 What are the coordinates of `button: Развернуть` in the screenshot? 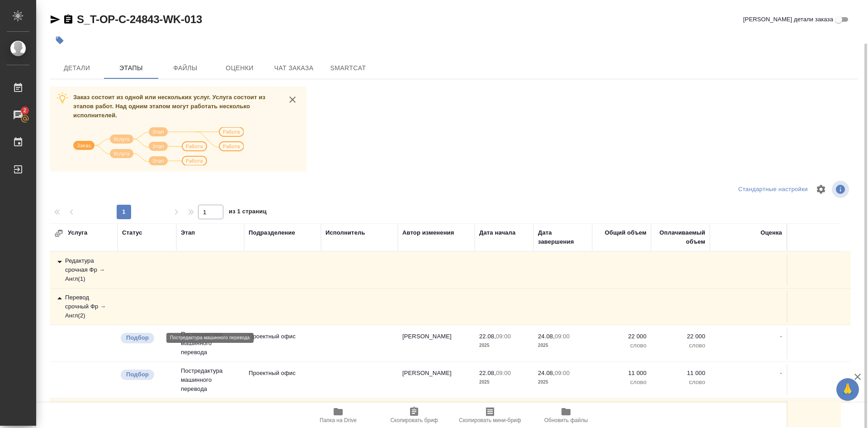 It's located at (59, 233).